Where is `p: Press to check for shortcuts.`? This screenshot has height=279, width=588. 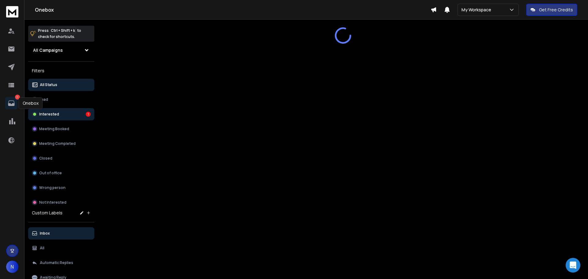 p: Press to check for shortcuts. is located at coordinates (59, 34).